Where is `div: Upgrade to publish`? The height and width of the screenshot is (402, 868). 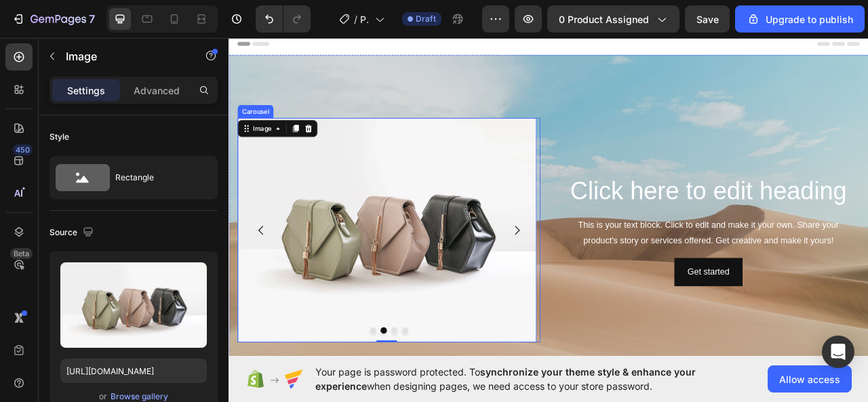 div: Upgrade to publish is located at coordinates (799, 19).